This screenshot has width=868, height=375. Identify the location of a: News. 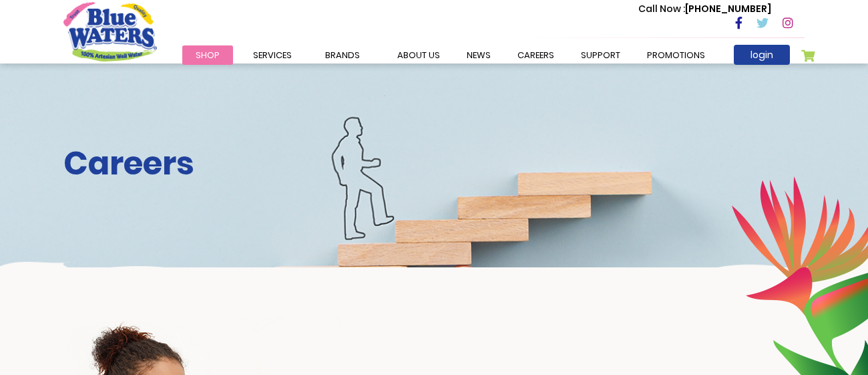
(479, 55).